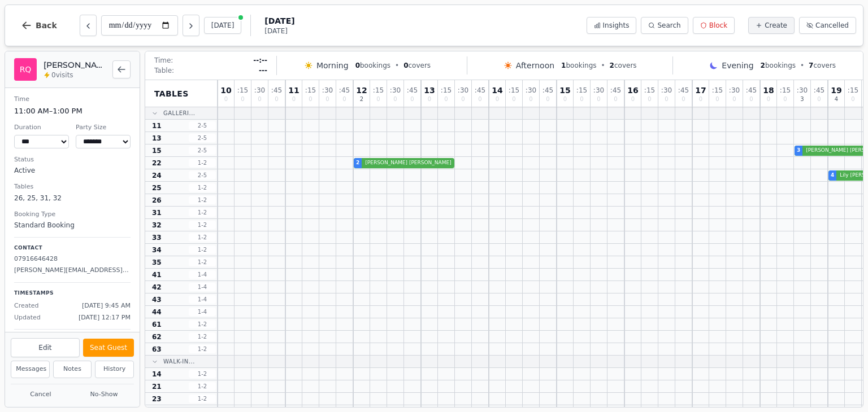  What do you see at coordinates (191, 26) in the screenshot?
I see `button: Next day` at bounding box center [191, 26].